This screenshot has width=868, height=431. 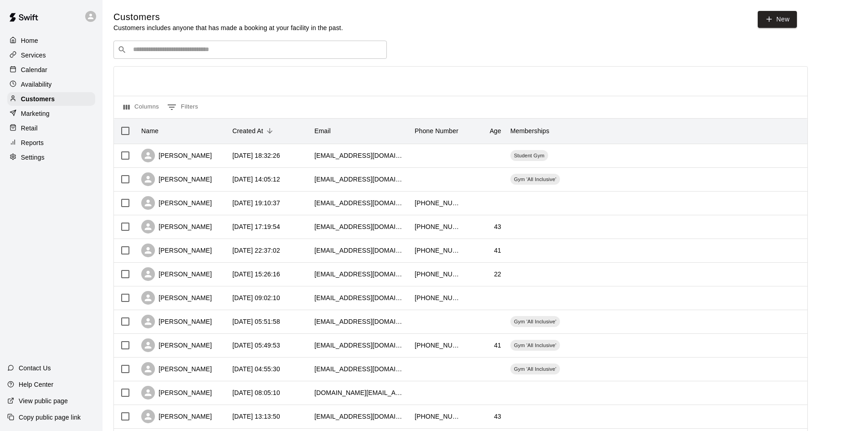 What do you see at coordinates (256, 322) in the screenshot?
I see `div: 2025-10-07 05:51:58` at bounding box center [256, 322].